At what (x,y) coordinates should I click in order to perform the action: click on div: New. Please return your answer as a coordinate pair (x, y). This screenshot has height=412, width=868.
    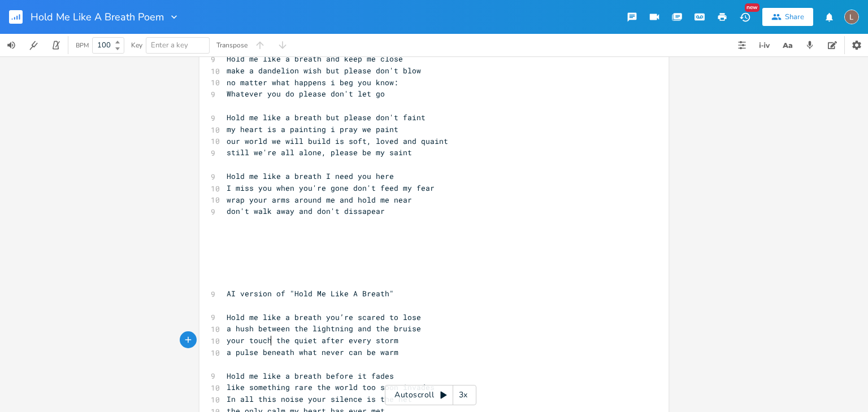
    Looking at the image, I should click on (752, 7).